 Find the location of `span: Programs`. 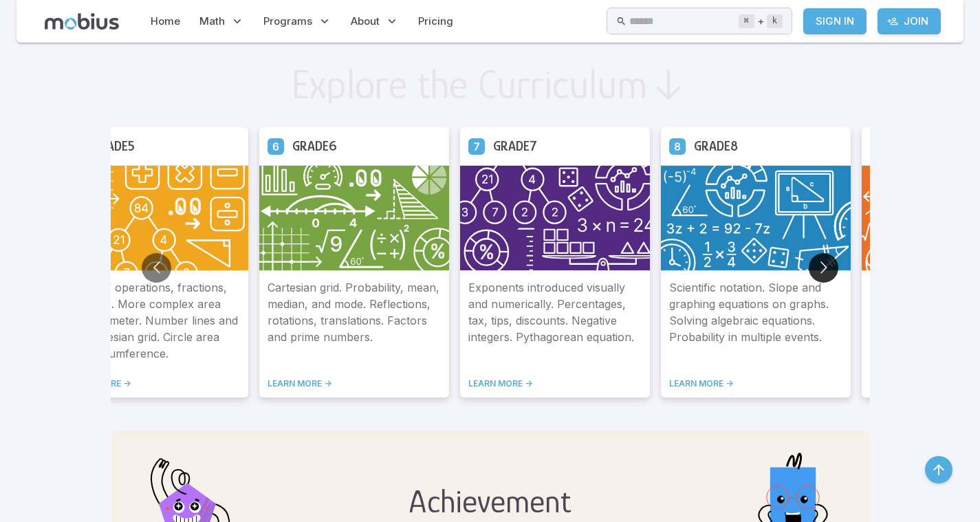

span: Programs is located at coordinates (288, 21).